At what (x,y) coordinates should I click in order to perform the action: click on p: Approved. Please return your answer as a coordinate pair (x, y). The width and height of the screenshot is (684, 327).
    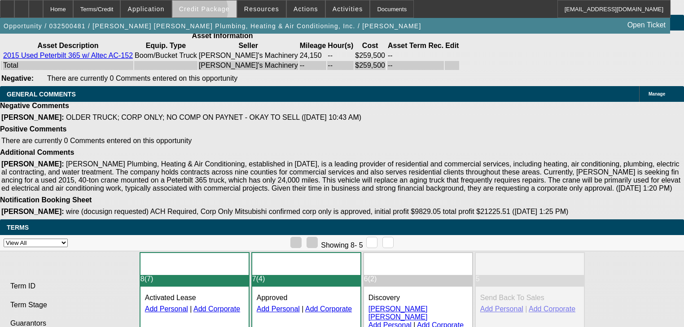
    Looking at the image, I should click on (306, 298).